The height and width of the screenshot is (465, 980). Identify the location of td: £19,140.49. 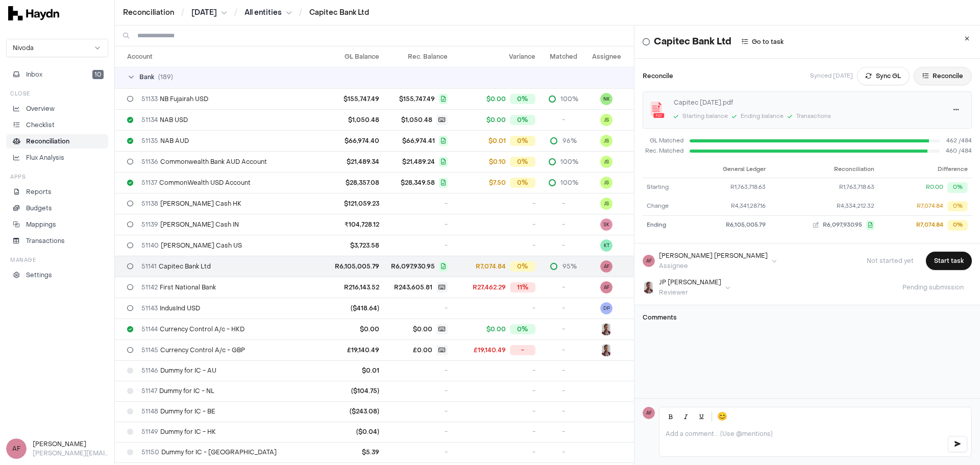
(354, 350).